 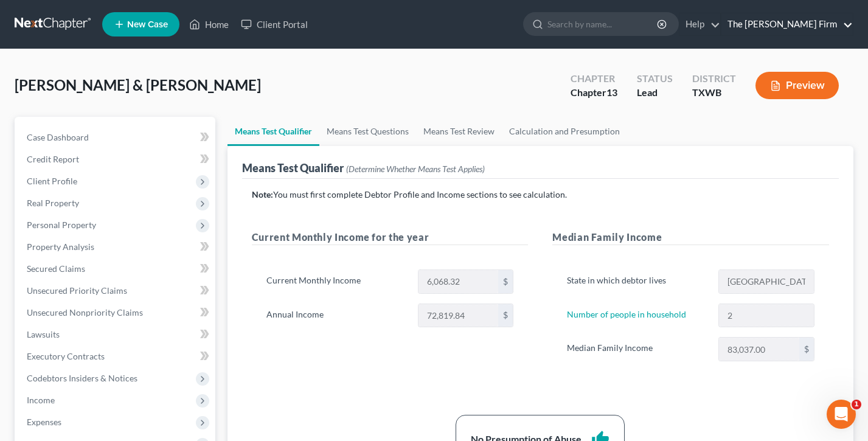 What do you see at coordinates (262, 194) in the screenshot?
I see `strong: Note:` at bounding box center [262, 194].